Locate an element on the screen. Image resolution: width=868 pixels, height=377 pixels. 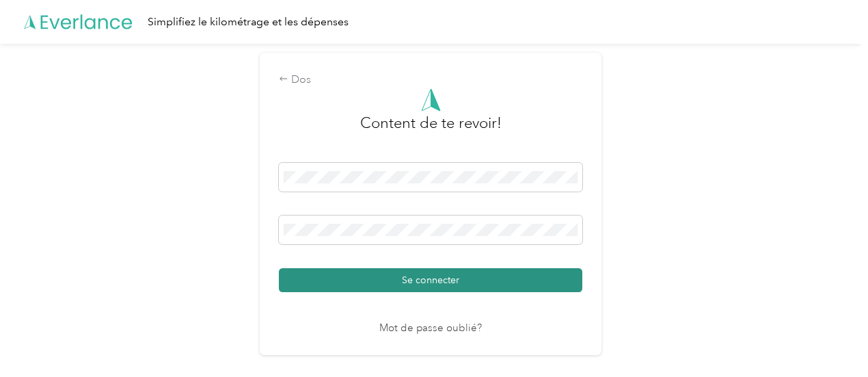
font: Se connecter is located at coordinates (430, 280).